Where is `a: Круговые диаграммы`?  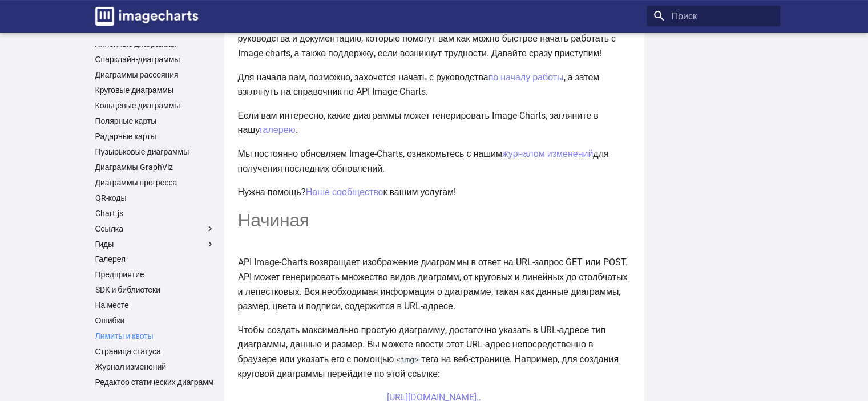 a: Круговые диаграммы is located at coordinates (155, 90).